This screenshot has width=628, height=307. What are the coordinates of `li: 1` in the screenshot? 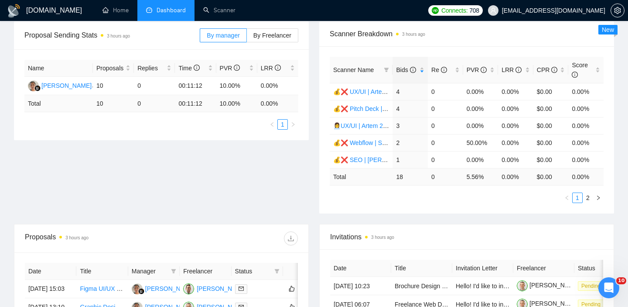 It's located at (578, 198).